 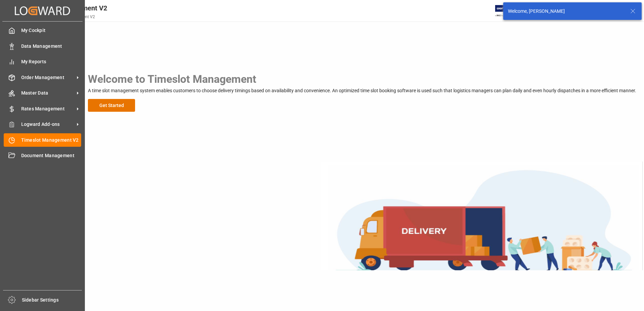 What do you see at coordinates (481, 216) in the screenshot?
I see `img: Delivery Truck` at bounding box center [481, 216].